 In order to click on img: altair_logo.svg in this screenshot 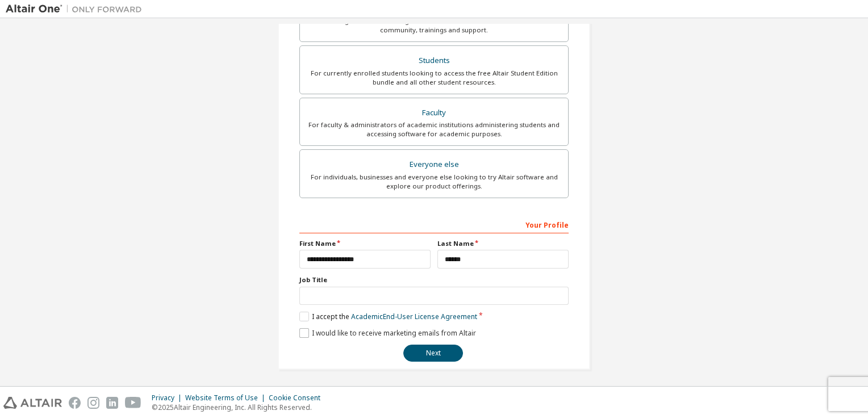, I will do `click(32, 402)`.